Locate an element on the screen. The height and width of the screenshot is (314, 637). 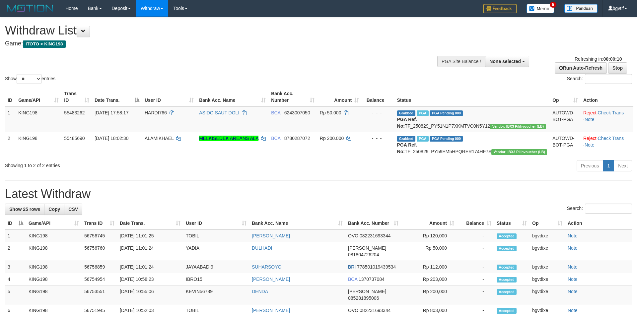
a: DENDA is located at coordinates (260, 292).